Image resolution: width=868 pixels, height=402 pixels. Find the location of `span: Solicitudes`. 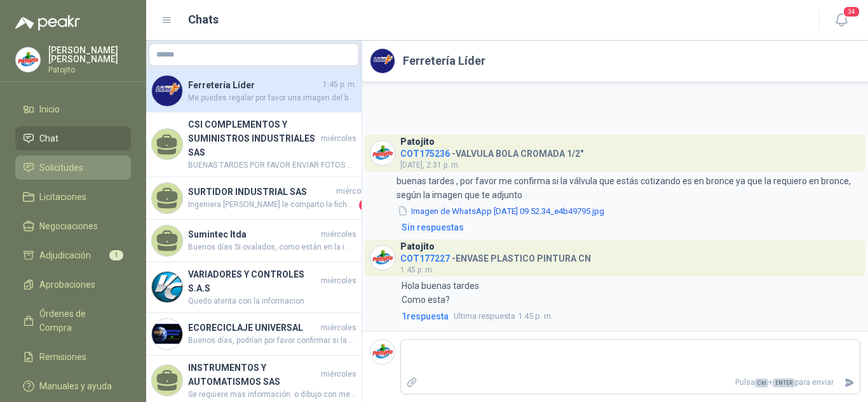

span: Solicitudes is located at coordinates (61, 168).